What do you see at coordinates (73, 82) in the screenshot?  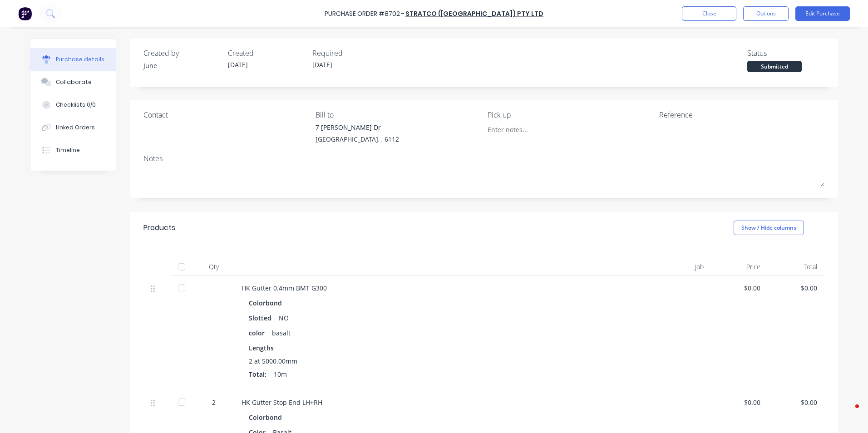 I see `button: Collaborate` at bounding box center [73, 82].